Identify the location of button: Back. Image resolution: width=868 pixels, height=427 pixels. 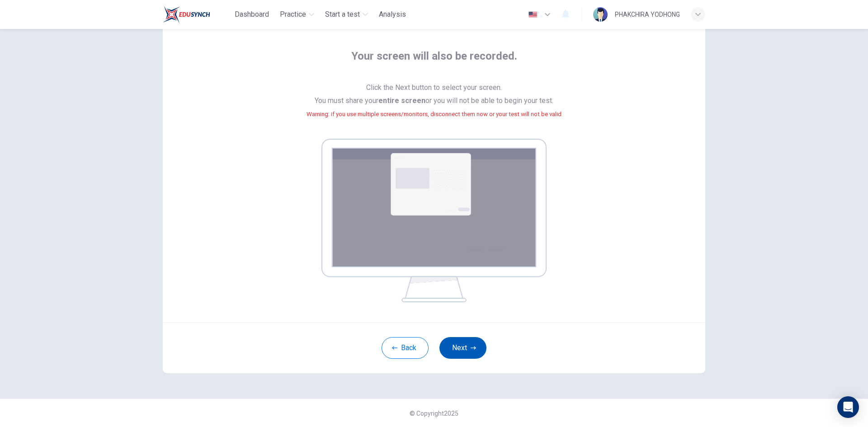
(405, 348).